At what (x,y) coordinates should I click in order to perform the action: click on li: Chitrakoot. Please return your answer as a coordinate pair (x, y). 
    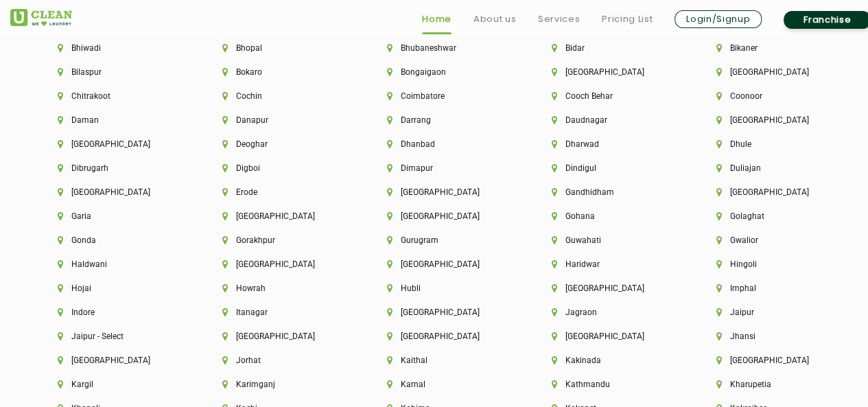
    Looking at the image, I should click on (117, 96).